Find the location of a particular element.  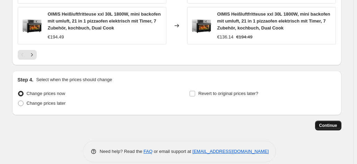

strike: €194.49 is located at coordinates (244, 37).